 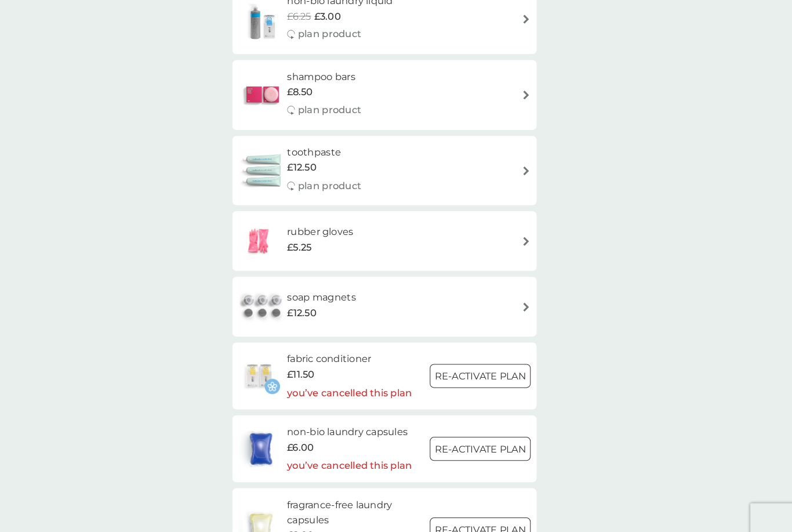 I want to click on img: shampoo bars, so click(x=277, y=92).